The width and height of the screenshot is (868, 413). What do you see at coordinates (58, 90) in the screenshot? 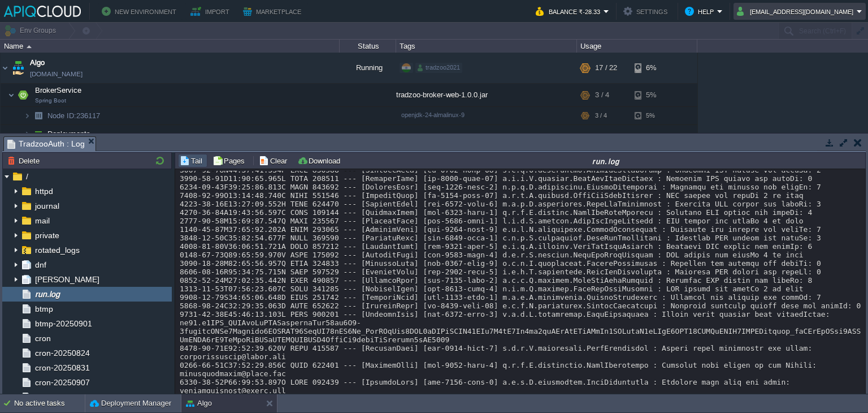
I see `span: BrokerService` at bounding box center [58, 90].